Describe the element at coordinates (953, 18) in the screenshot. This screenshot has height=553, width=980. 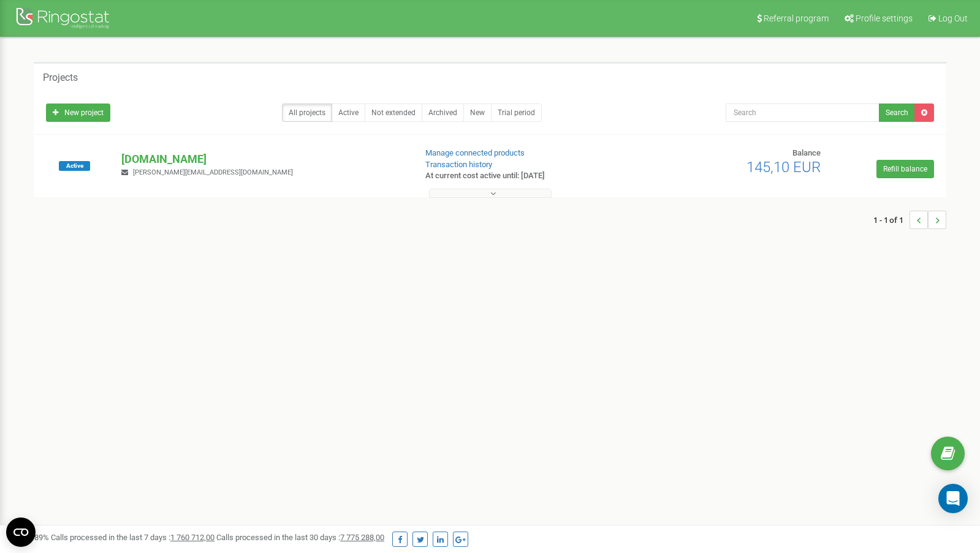
I see `span: Log Out` at that location.